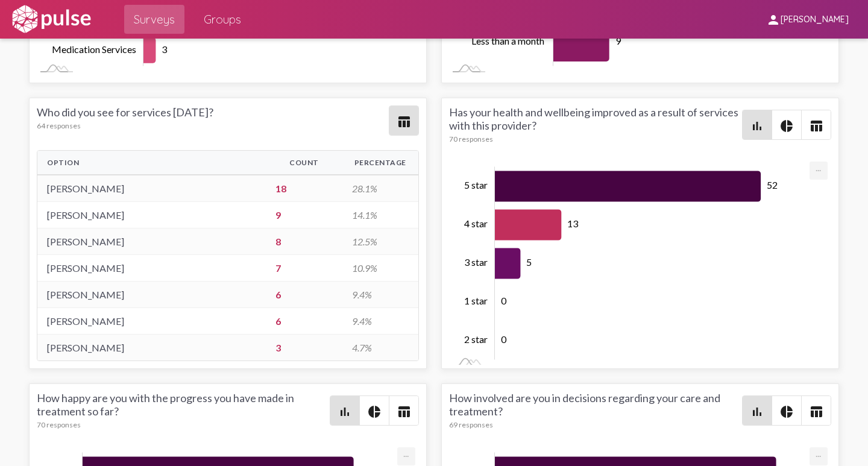 The image size is (868, 466). What do you see at coordinates (222, 20) in the screenshot?
I see `a: Groups` at bounding box center [222, 20].